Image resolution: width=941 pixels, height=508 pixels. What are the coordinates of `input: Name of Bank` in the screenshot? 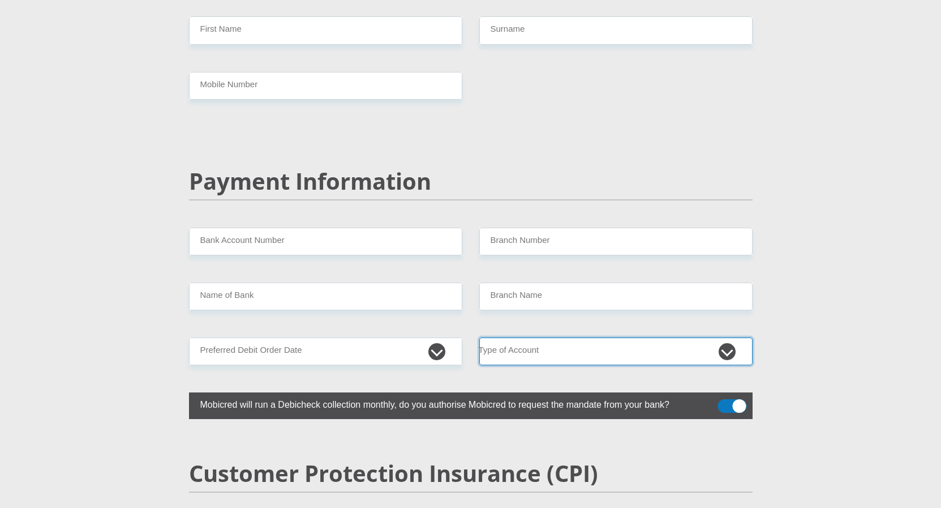 It's located at (326, 296).